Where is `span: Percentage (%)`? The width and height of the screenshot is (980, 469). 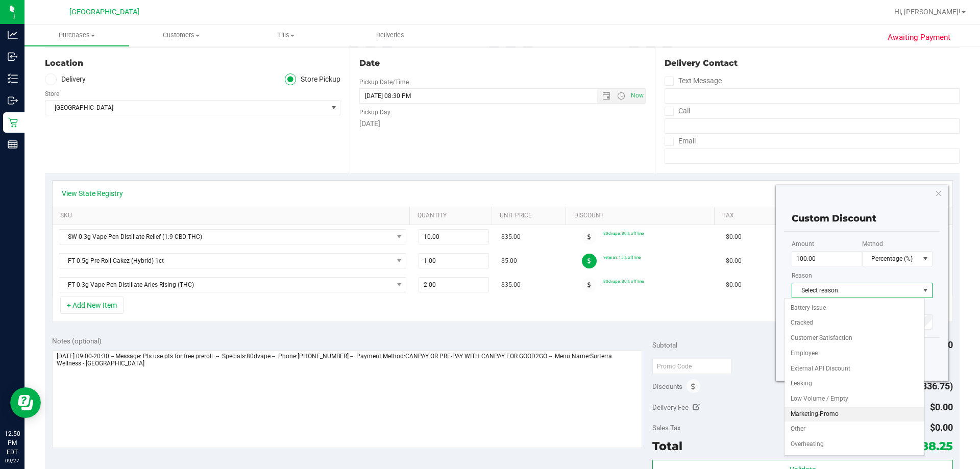 span: Percentage (%) is located at coordinates (891, 259).